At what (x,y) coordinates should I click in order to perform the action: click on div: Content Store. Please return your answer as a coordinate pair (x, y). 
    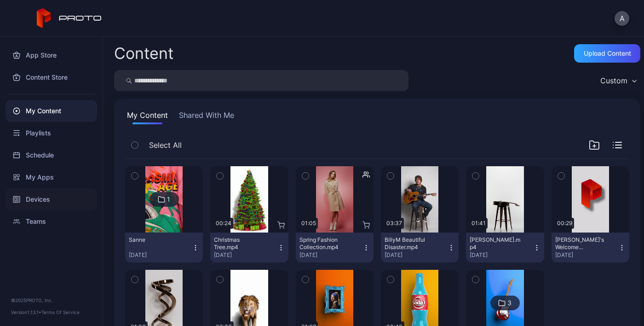
    Looking at the image, I should click on (51, 78).